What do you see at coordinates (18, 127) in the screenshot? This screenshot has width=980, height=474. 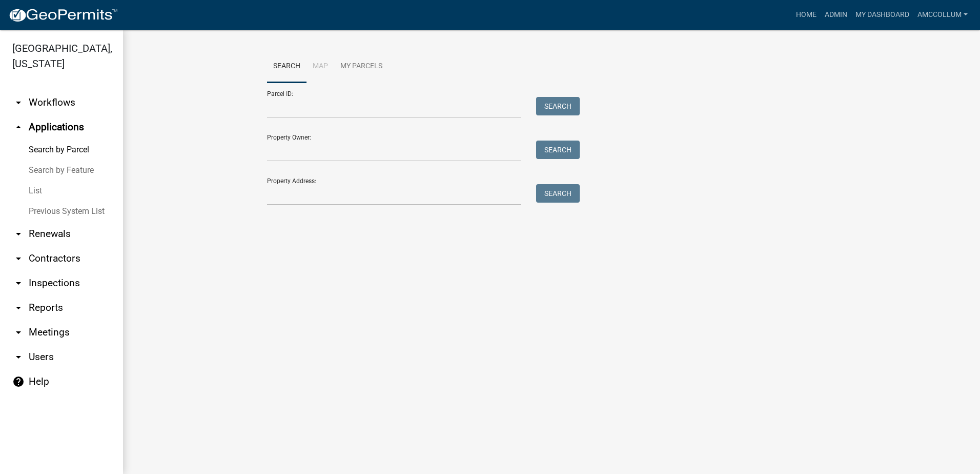 I see `i: arrow_drop_up` at bounding box center [18, 127].